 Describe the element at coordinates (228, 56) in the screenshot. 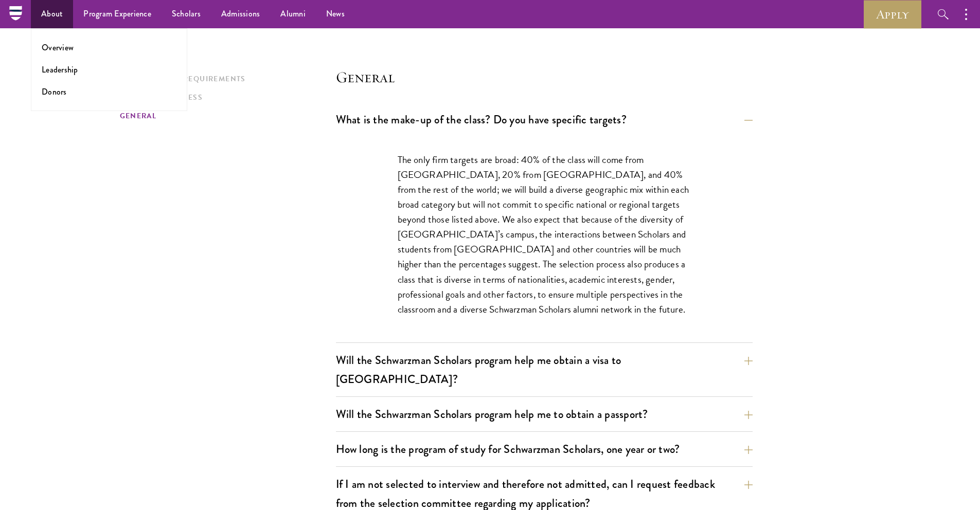

I see `p: Jump to category:` at that location.